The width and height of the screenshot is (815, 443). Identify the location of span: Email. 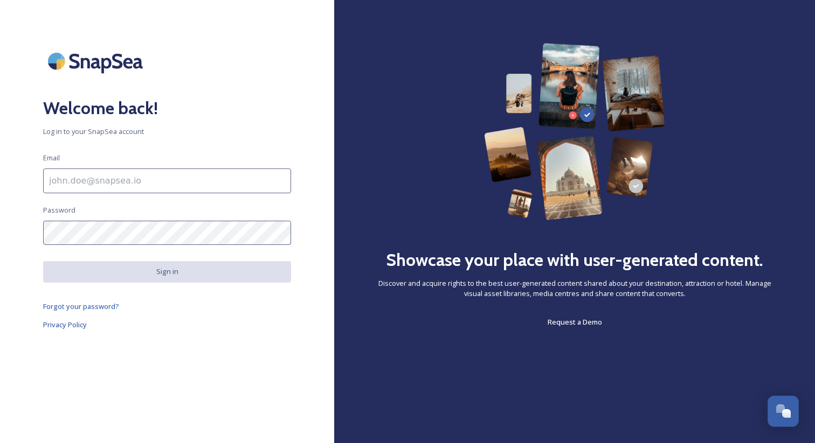
(51, 158).